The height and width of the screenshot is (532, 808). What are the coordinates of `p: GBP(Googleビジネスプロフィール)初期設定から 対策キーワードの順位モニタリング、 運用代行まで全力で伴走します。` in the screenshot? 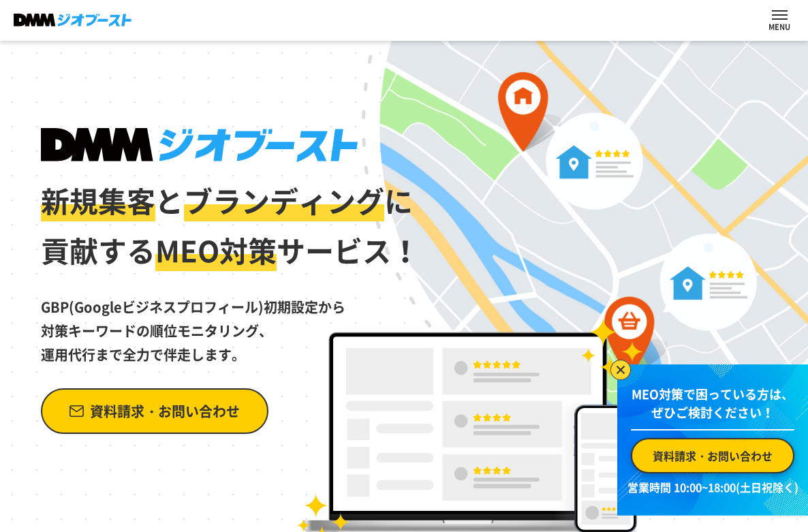 It's located at (231, 321).